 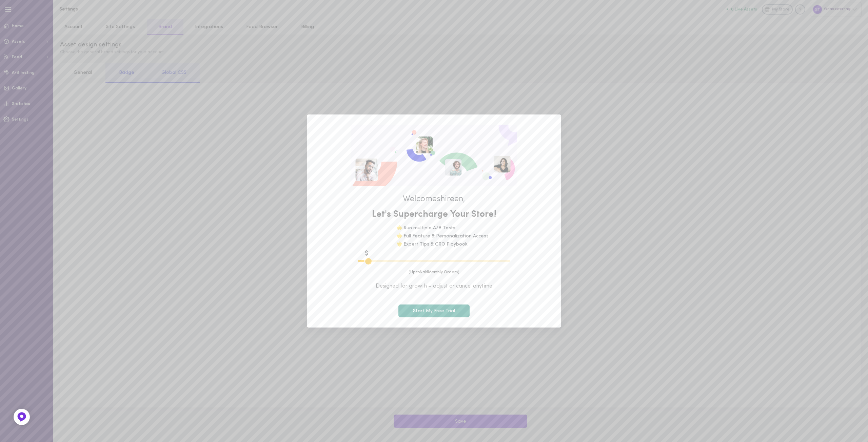 I want to click on div: 🌟 Full Feature & Personalization Access, so click(x=442, y=236).